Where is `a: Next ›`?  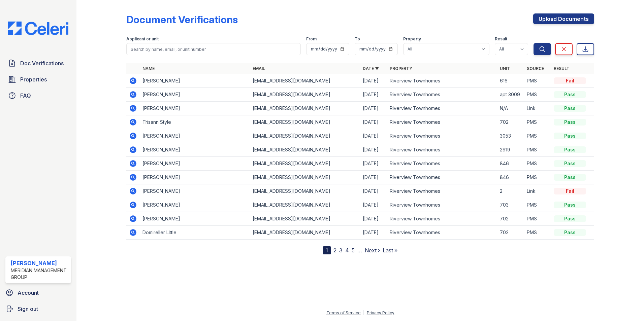
a: Next › is located at coordinates (372, 251).